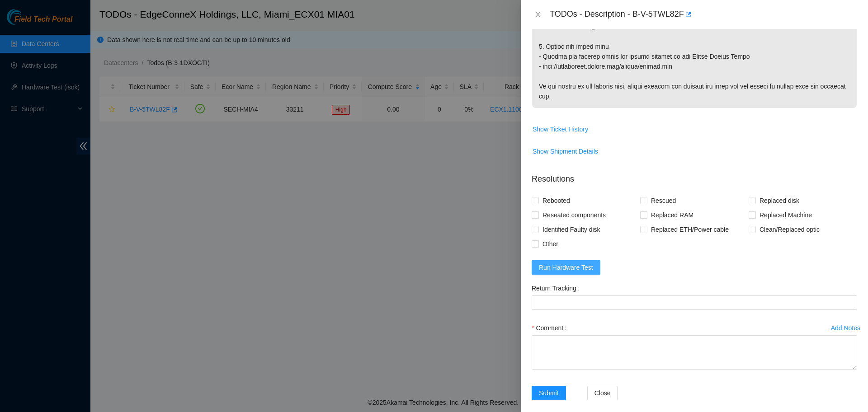 The image size is (868, 412). Describe the element at coordinates (556, 200) in the screenshot. I see `span: Rebooted` at that location.